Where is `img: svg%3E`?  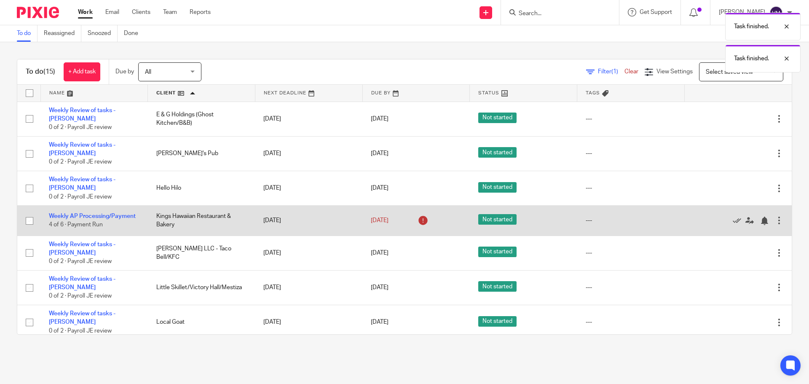 img: svg%3E is located at coordinates (776, 13).